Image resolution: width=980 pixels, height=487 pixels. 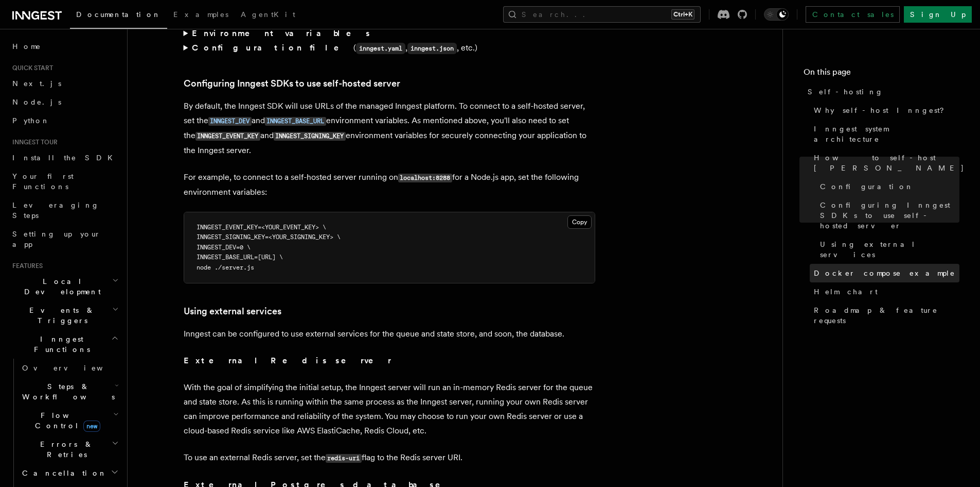 I want to click on strong: External Redis server, so click(x=288, y=360).